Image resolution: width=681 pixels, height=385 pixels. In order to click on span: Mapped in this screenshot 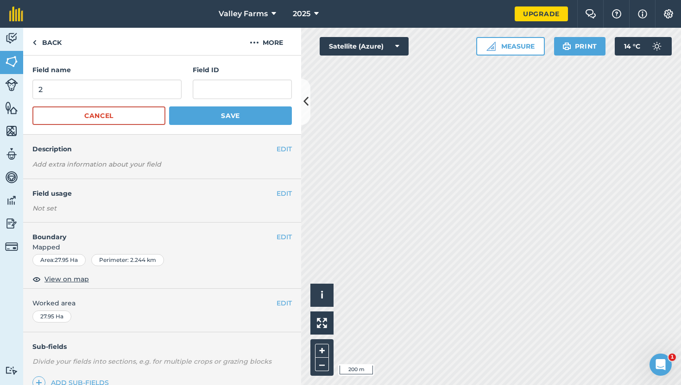, I will do `click(162, 247)`.